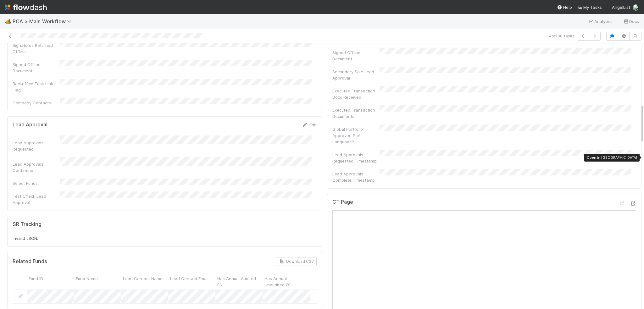 The image size is (644, 309). I want to click on span: 4 of 100 tasks, so click(562, 36).